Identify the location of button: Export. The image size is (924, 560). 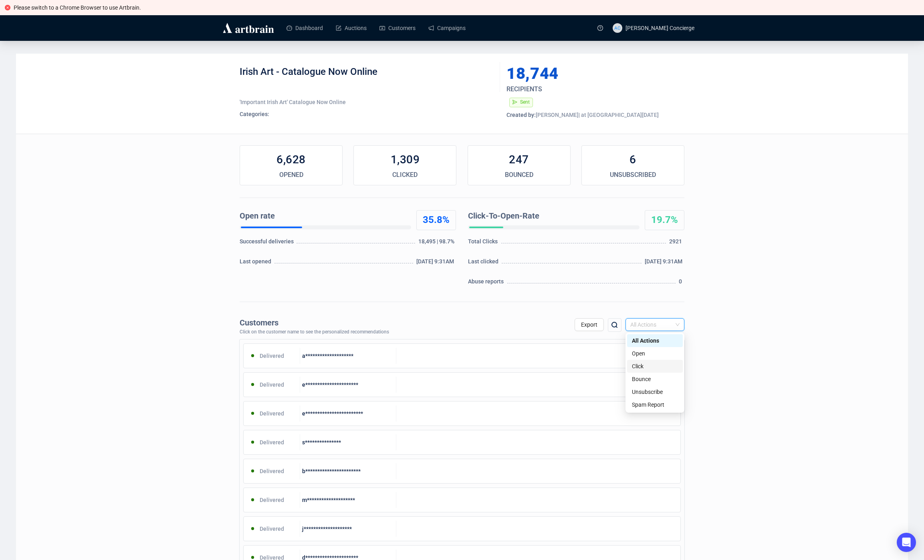
(589, 325).